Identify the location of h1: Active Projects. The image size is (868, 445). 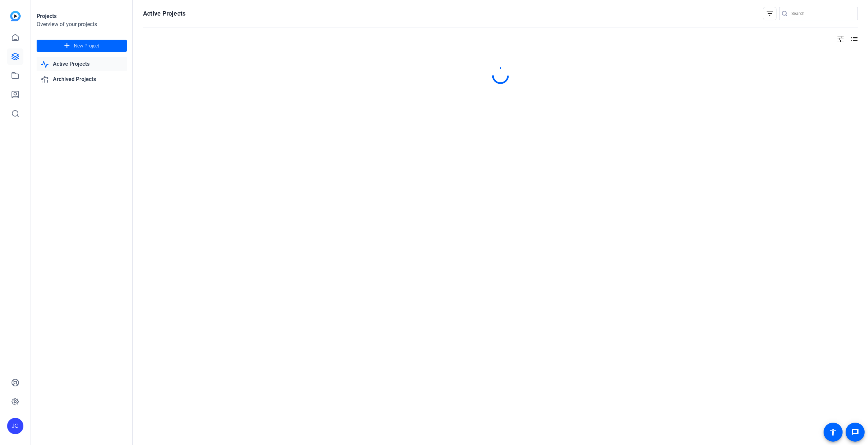
(164, 14).